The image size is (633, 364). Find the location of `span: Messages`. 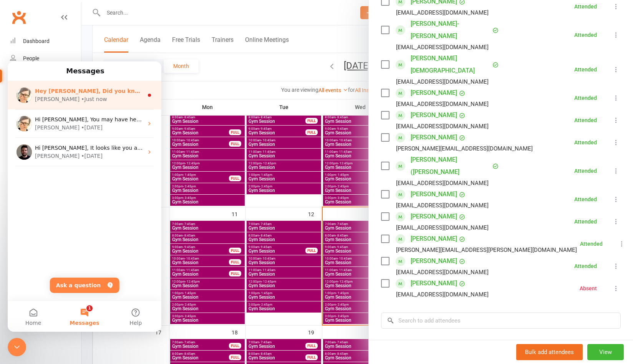

span: Messages is located at coordinates (76, 261).